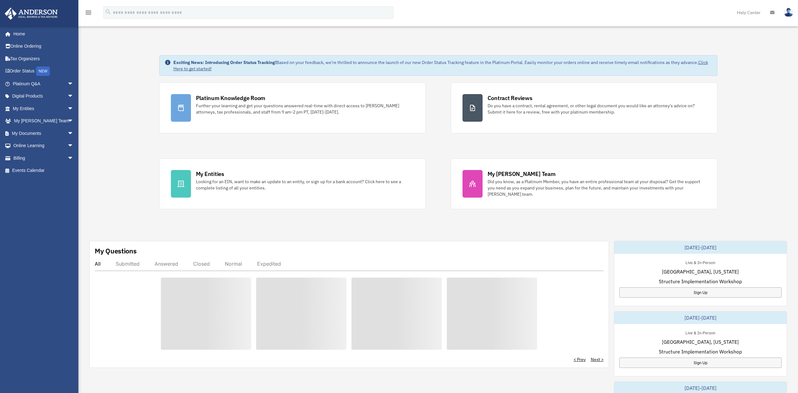 The image size is (798, 393). Describe the element at coordinates (44, 158) in the screenshot. I see `a: Billingarrow_drop_down` at that location.